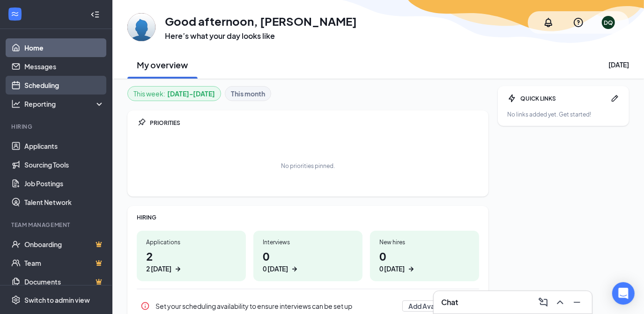  Describe the element at coordinates (162, 64) in the screenshot. I see `h2: My overview` at that location.